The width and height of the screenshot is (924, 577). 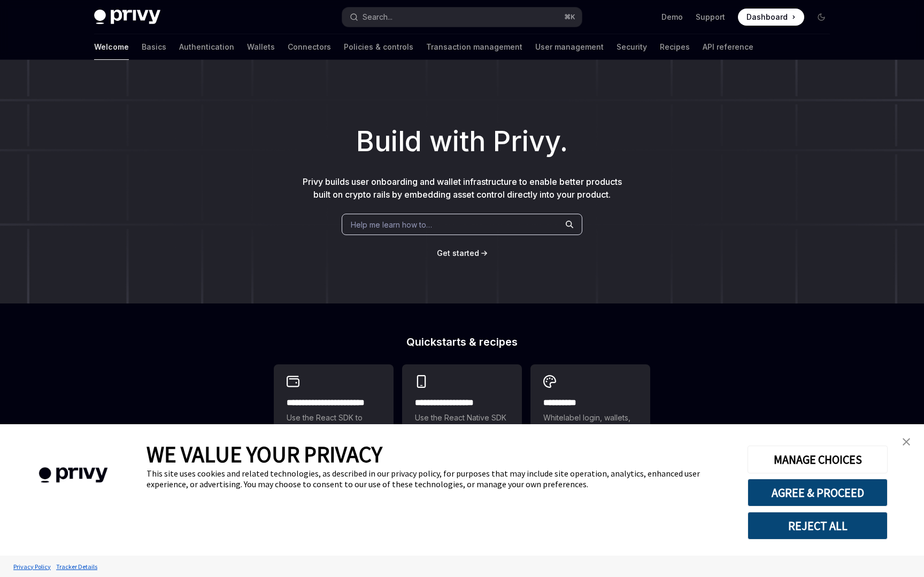 I want to click on button: Toggle dark mode, so click(x=822, y=17).